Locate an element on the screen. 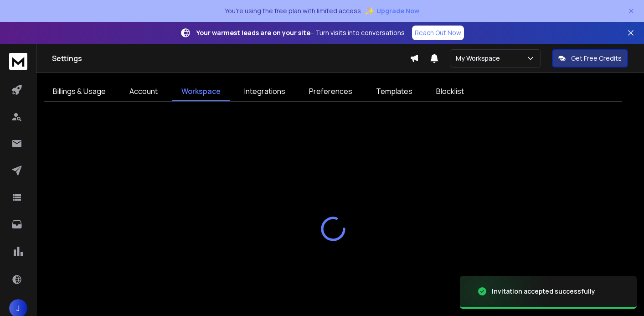 The width and height of the screenshot is (644, 316). a: Account is located at coordinates (144, 92).